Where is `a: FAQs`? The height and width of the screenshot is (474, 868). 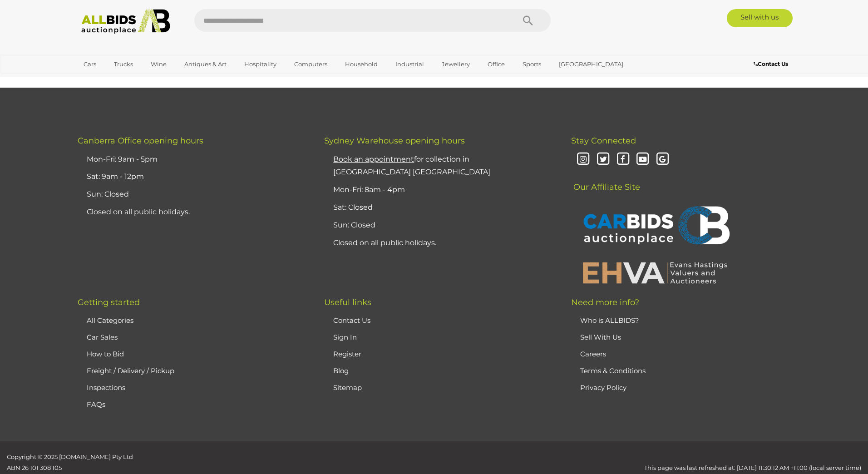 a: FAQs is located at coordinates (96, 404).